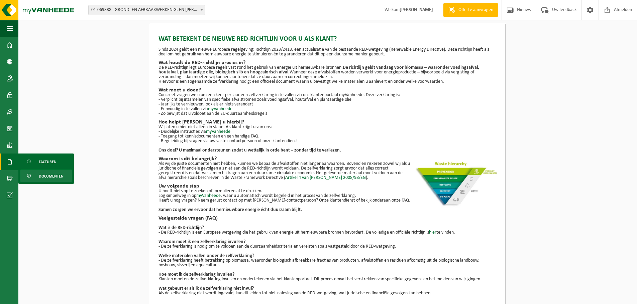 The width and height of the screenshot is (637, 304). I want to click on p: - Duidelijke instructies via, so click(327, 132).